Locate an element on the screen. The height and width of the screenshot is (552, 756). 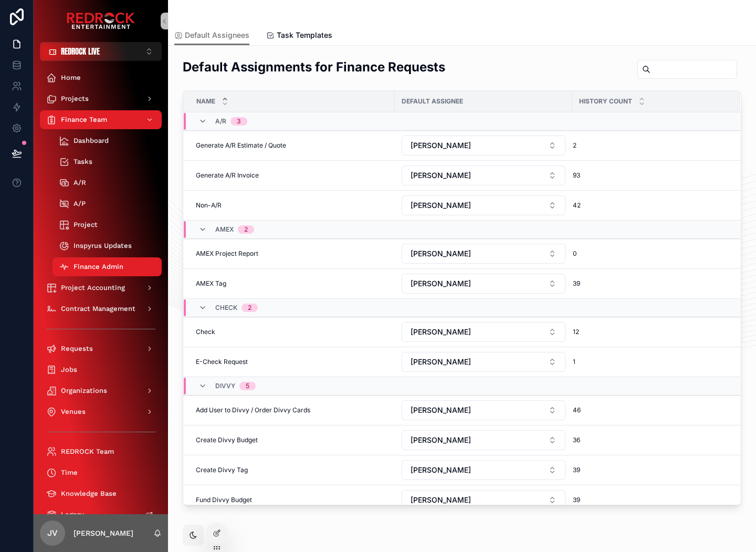
div: 3 is located at coordinates (239, 122).